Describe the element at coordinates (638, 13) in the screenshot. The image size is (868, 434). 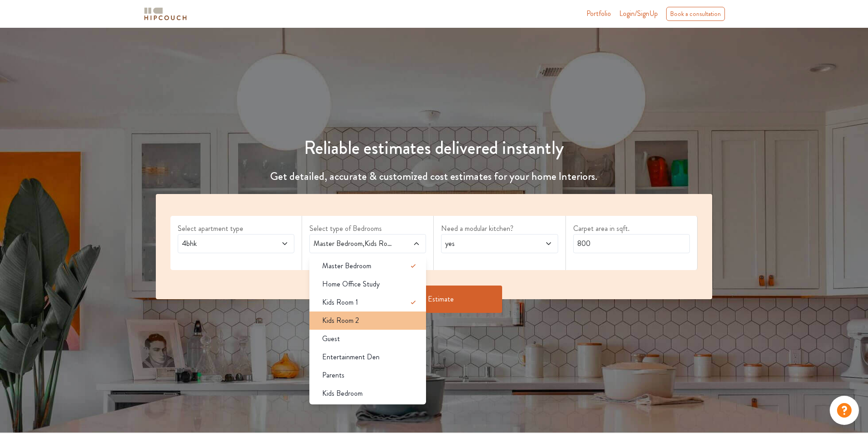
I see `span: Login/SignUp` at that location.